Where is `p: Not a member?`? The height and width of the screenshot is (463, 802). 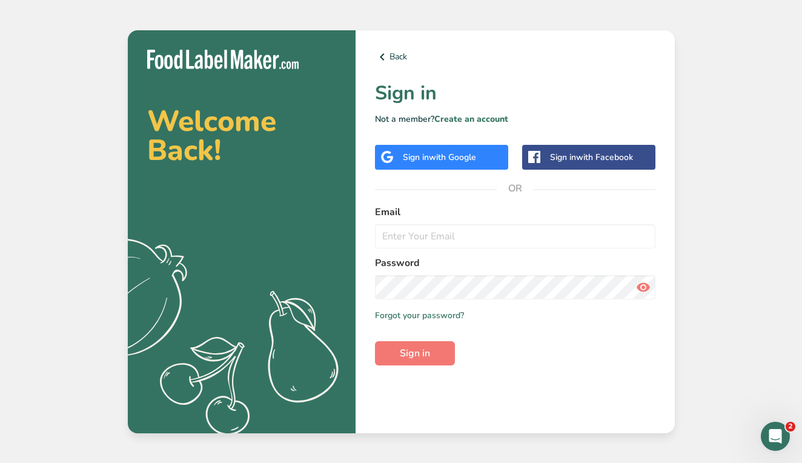 p: Not a member? is located at coordinates (515, 119).